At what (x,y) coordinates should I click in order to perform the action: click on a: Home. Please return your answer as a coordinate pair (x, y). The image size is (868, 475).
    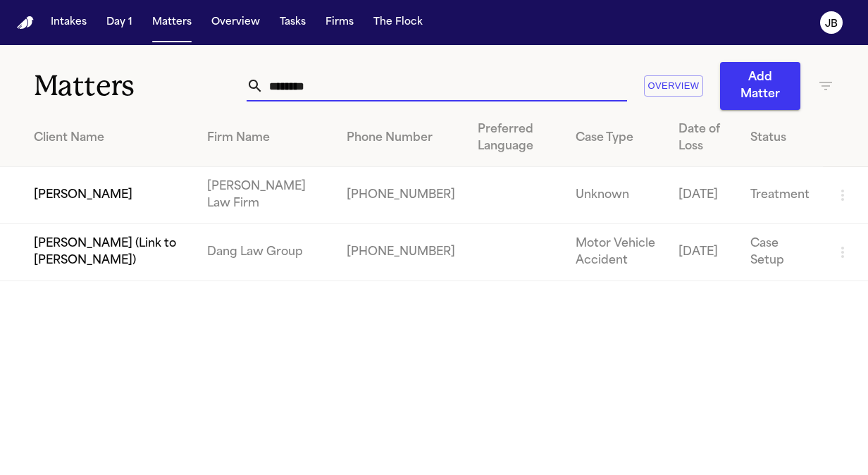
    Looking at the image, I should click on (25, 23).